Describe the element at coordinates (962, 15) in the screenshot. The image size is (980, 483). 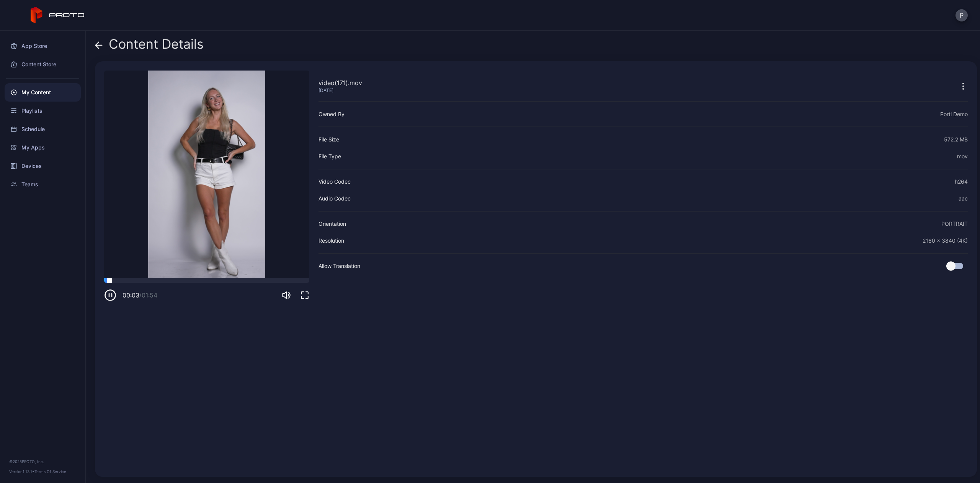
I see `button: P` at that location.